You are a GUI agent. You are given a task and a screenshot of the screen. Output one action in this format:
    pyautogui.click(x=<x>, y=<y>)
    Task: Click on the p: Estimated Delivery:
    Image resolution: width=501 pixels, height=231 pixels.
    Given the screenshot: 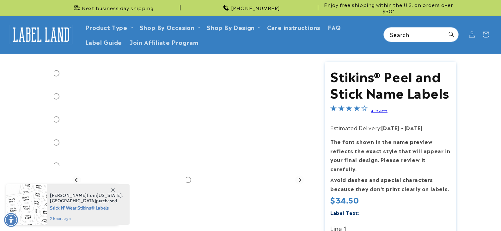 What is the action you would take?
    pyautogui.click(x=391, y=128)
    